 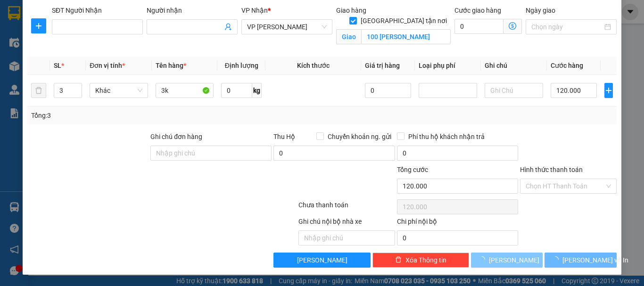 I want to click on span: Xóa Thông tin, so click(x=426, y=260).